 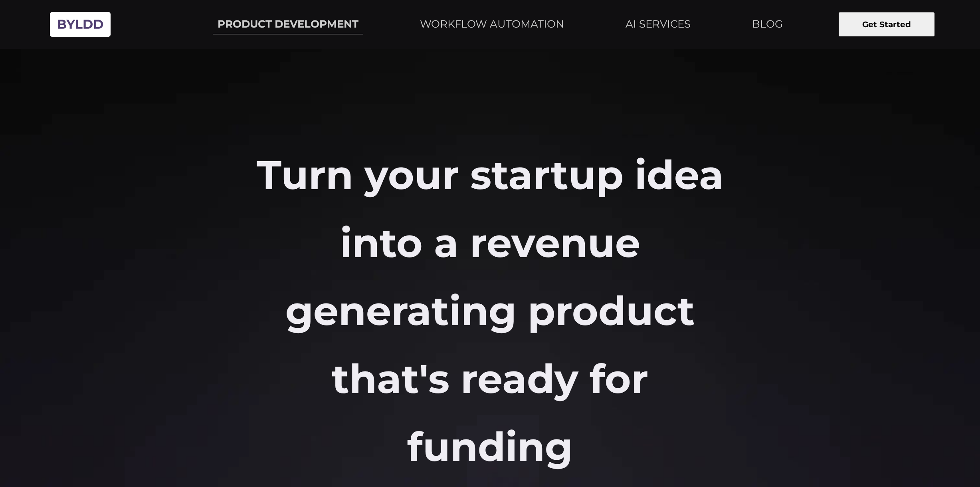 I want to click on a: AI SERVICES, so click(x=658, y=24).